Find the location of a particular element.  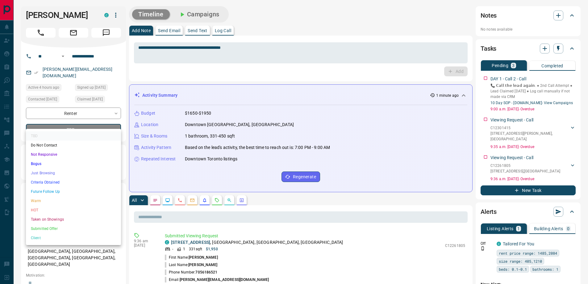

li: Do Not Contact is located at coordinates (73, 145).